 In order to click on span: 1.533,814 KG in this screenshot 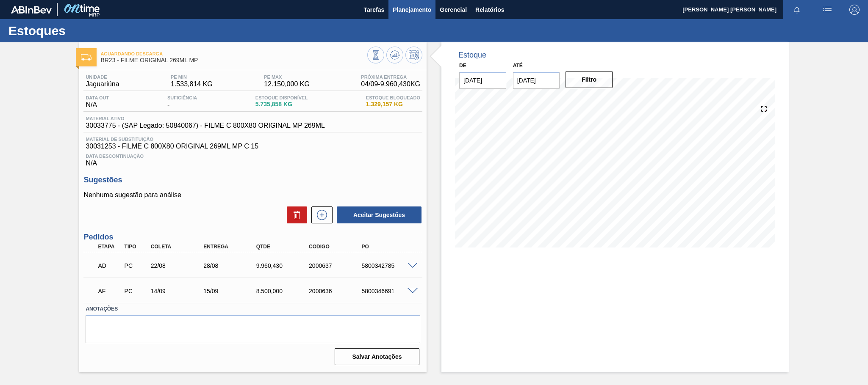, I will do `click(191, 84)`.